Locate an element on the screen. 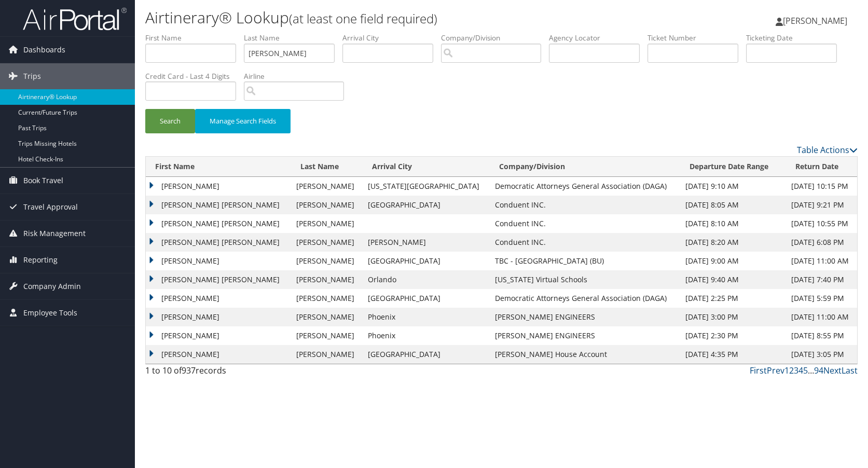 Image resolution: width=868 pixels, height=468 pixels. a: 3 is located at coordinates (796, 371).